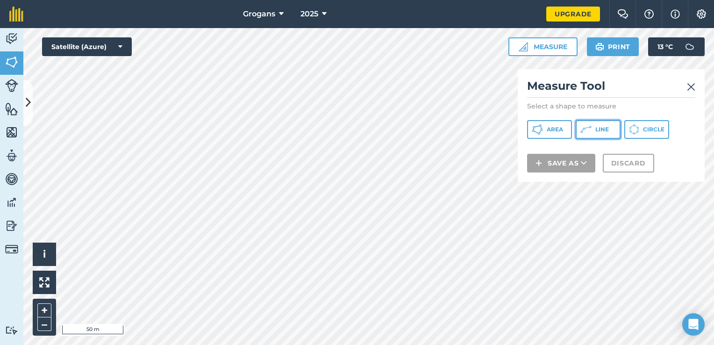  Describe the element at coordinates (676, 47) in the screenshot. I see `button: 13 °C` at that location.